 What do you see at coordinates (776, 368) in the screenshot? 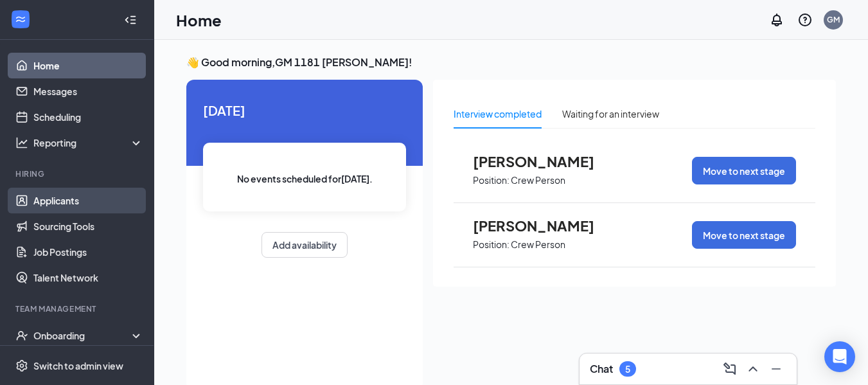
I see `svg: Minimize` at bounding box center [776, 368].